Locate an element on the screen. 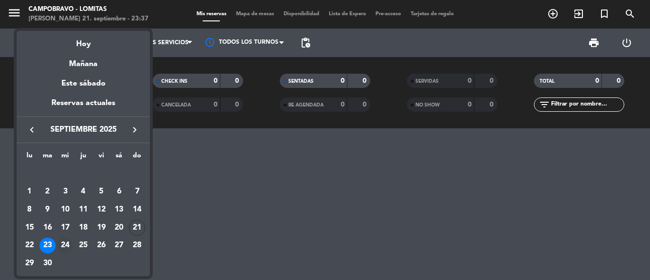  div: Mañana is located at coordinates (83, 60).